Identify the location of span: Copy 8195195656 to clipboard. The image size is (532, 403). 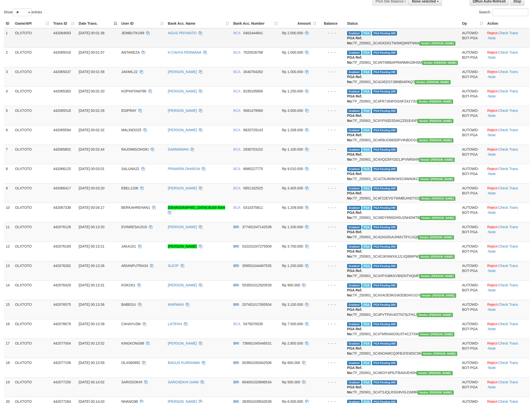
(253, 91).